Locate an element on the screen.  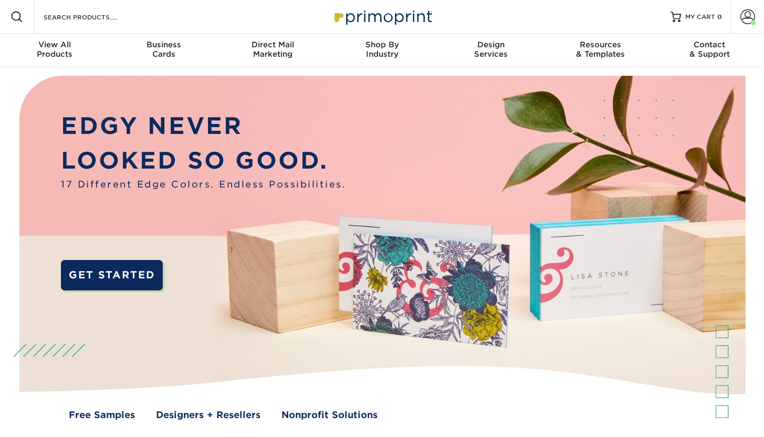
div: & Templates is located at coordinates (600, 49).